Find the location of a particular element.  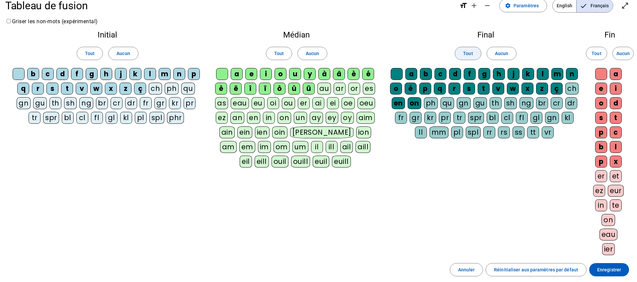

div: ien is located at coordinates (262, 132).